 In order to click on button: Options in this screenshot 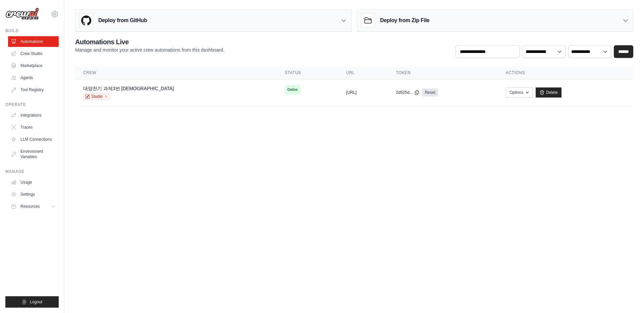, I will do `click(519, 92)`.